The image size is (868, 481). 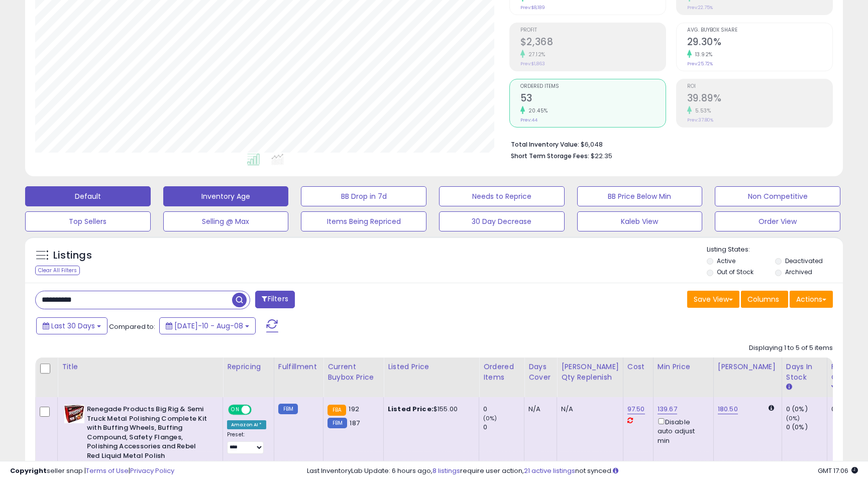 What do you see at coordinates (601, 156) in the screenshot?
I see `span: $22.35` at bounding box center [601, 156].